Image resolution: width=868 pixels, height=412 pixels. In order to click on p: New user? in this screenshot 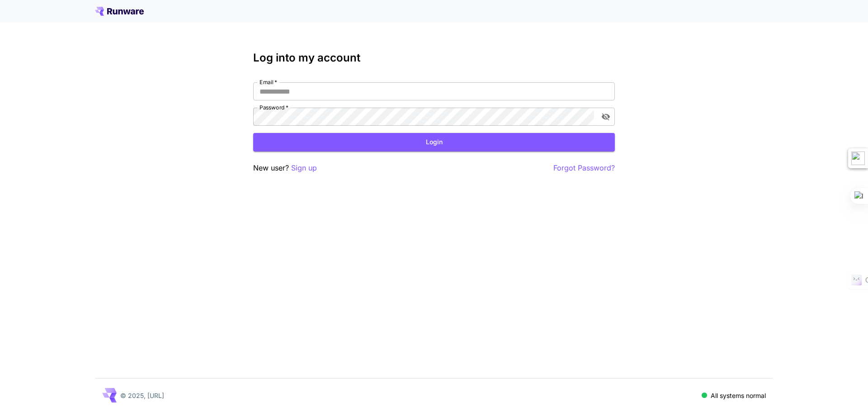, I will do `click(285, 168)`.